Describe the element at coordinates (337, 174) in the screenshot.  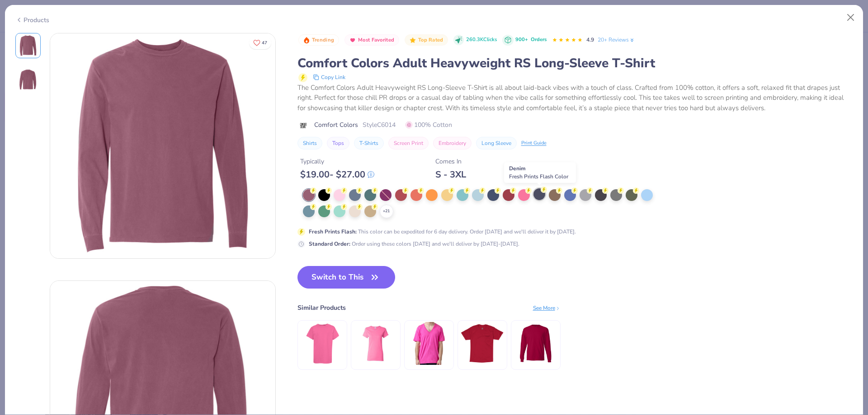
I see `div: $ 19.00 - $ 27.00` at that location.